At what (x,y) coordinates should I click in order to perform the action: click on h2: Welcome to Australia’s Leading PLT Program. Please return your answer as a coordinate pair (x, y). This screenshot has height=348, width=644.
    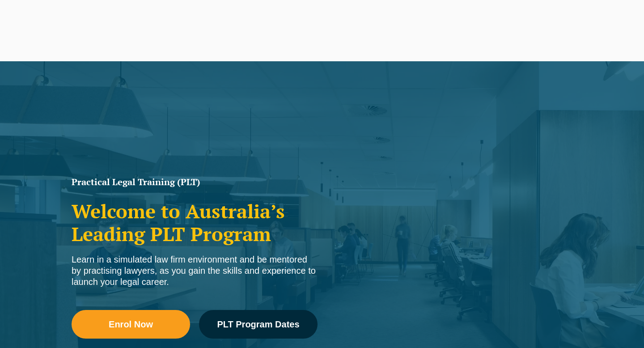
    Looking at the image, I should click on (194, 222).